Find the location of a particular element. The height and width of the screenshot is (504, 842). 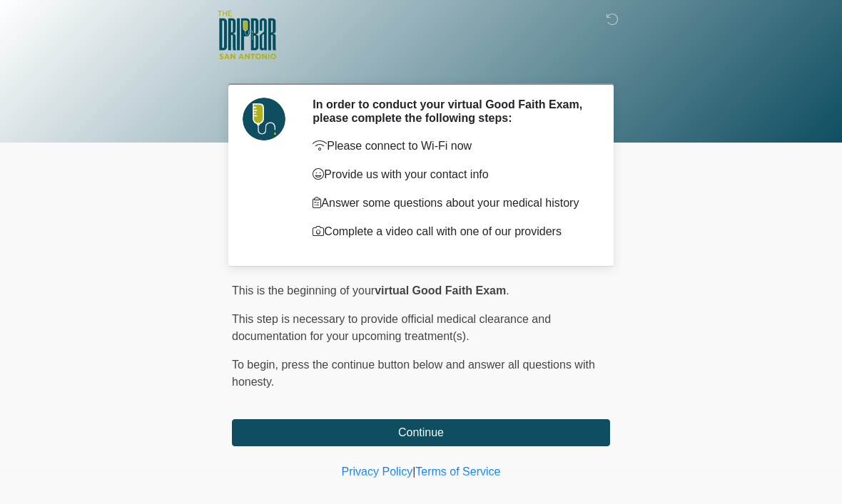

p: Complete a video call with one of our providers is located at coordinates (450, 232).